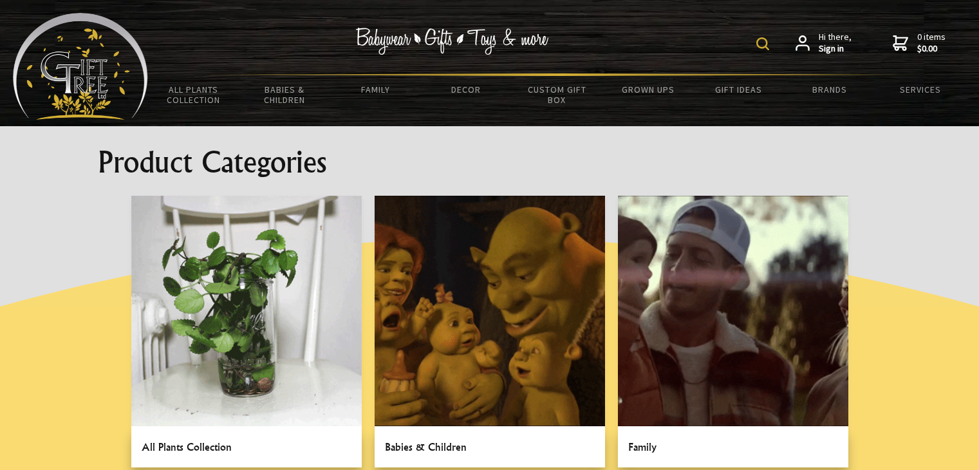  Describe the element at coordinates (557, 95) in the screenshot. I see `a: Custom Gift Box` at that location.